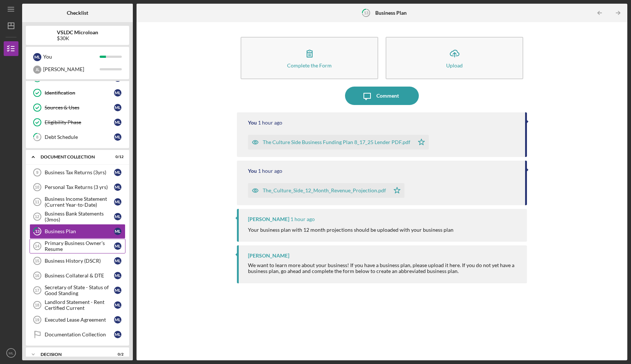 This screenshot has height=364, width=631. What do you see at coordinates (77, 78) in the screenshot?
I see `a: Credit Score and ReportML` at bounding box center [77, 78].